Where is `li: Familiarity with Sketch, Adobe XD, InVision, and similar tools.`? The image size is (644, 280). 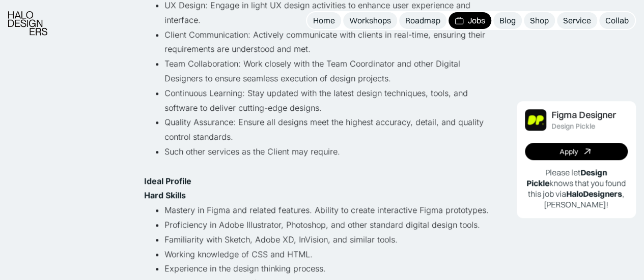 li: Familiarity with Sketch, Adobe XD, InVision, and similar tools. is located at coordinates (332, 239).